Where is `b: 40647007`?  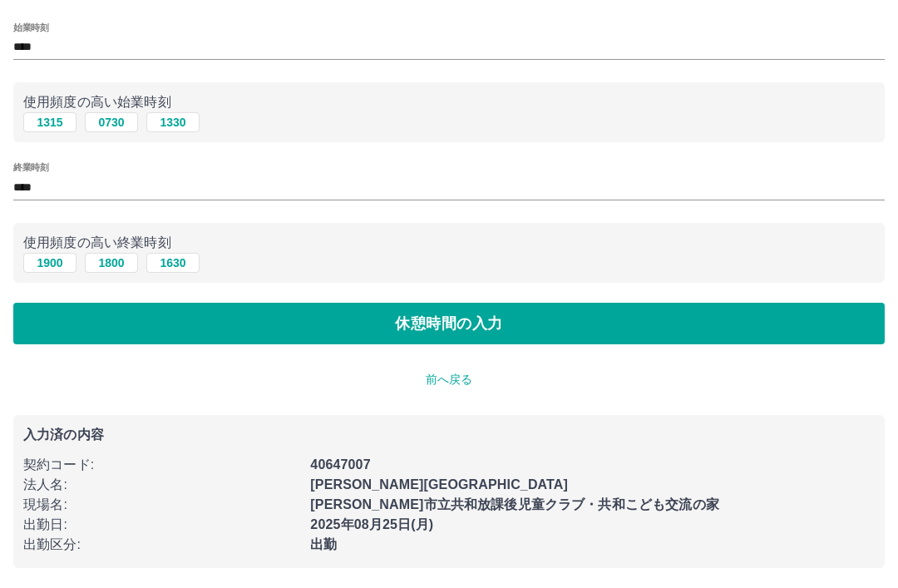
b: 40647007 is located at coordinates (340, 464).